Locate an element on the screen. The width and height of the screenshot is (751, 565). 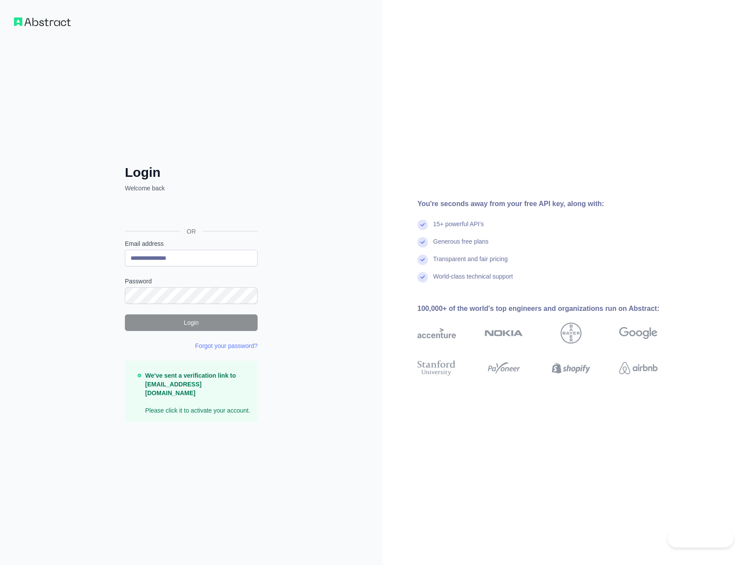
a: Forgot your password? is located at coordinates (226, 346).